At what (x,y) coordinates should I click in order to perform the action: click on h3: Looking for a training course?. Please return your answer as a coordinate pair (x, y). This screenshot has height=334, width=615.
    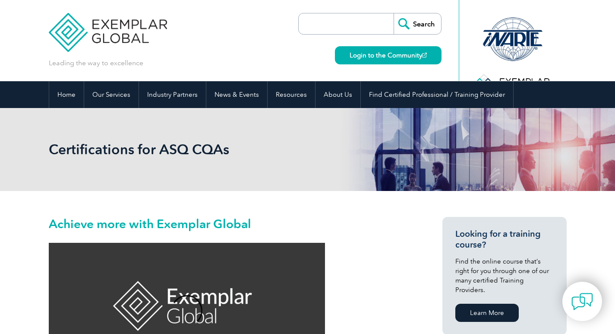
    Looking at the image, I should click on (505, 239).